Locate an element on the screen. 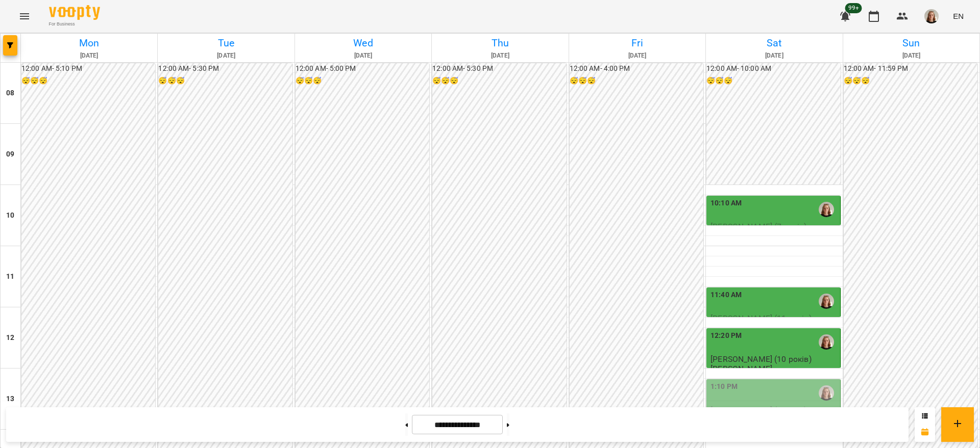 This screenshot has width=980, height=448. h6: Wed is located at coordinates (363, 43).